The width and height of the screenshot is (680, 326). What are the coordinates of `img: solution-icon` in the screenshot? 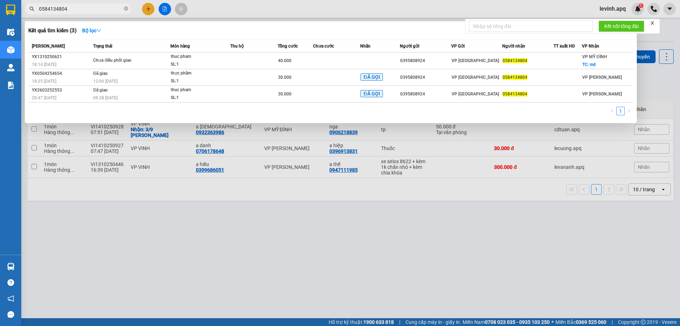 It's located at (11, 85).